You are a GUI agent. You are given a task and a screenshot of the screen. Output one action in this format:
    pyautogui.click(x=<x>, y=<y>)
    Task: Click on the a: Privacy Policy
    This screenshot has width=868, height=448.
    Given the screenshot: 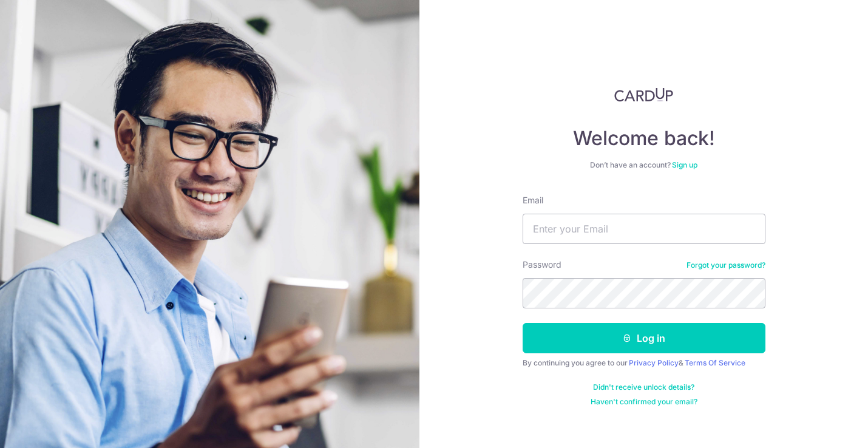 What is the action you would take?
    pyautogui.click(x=653, y=362)
    